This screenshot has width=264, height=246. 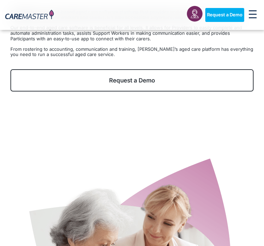 I want to click on img: CareMaster Logo, so click(x=30, y=15).